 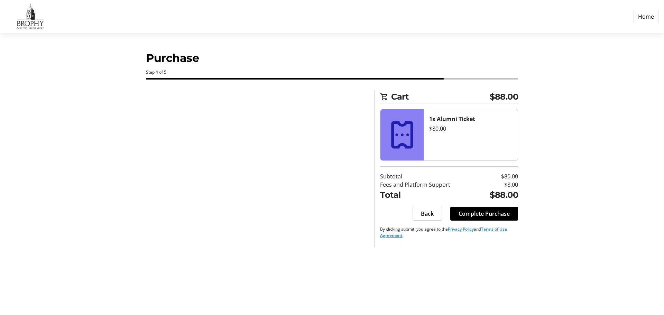 I want to click on span: Cart, so click(x=440, y=97).